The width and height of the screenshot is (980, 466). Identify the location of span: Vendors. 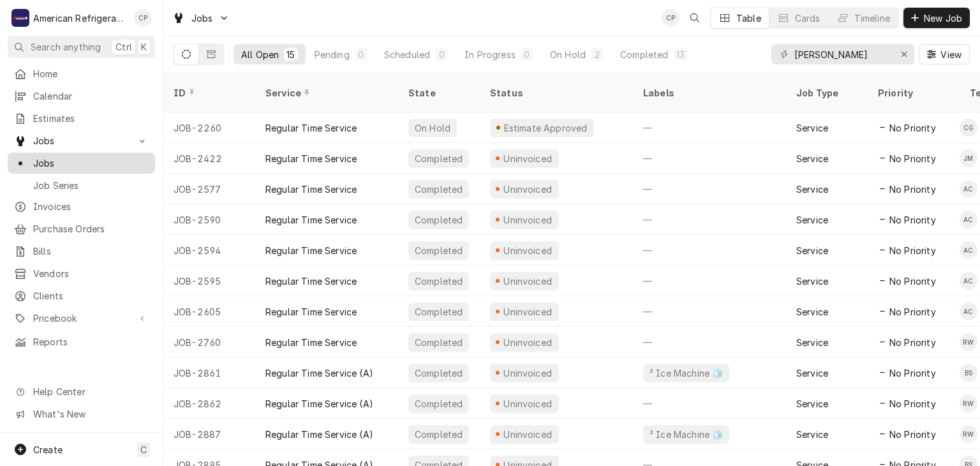
(91, 273).